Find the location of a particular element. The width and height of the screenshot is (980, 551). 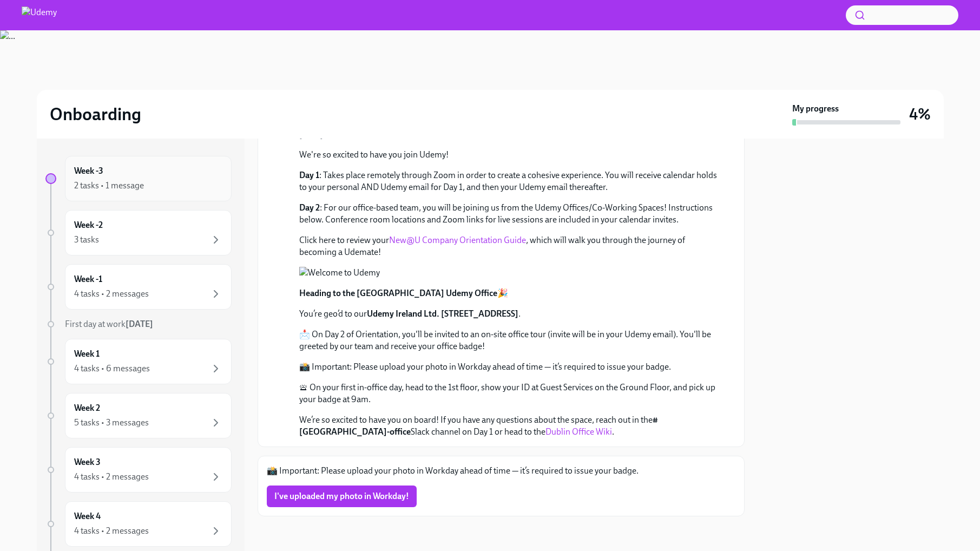

a: Week -32 tasks • 1 message is located at coordinates (139, 179).